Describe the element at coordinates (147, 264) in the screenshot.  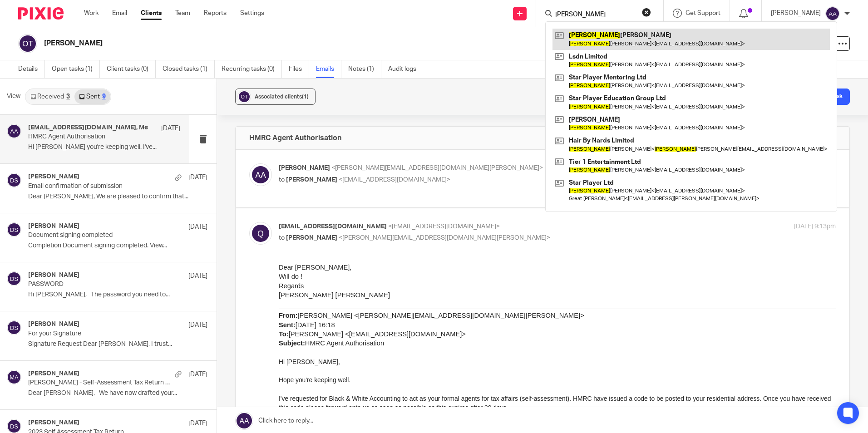
I see `a: Click here to schedule a Phone or Teams call with our team!` at that location.